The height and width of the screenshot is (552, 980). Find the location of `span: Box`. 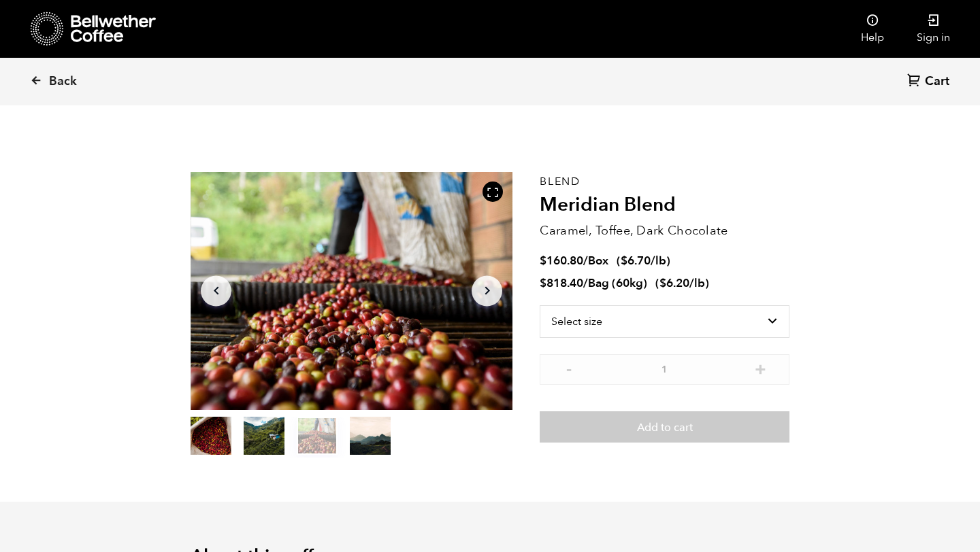

span: Box is located at coordinates (598, 261).